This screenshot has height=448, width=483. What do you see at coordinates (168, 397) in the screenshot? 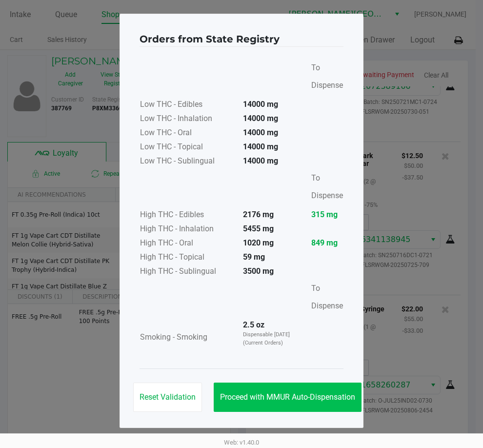
I see `span: Reset Validation` at bounding box center [168, 397].